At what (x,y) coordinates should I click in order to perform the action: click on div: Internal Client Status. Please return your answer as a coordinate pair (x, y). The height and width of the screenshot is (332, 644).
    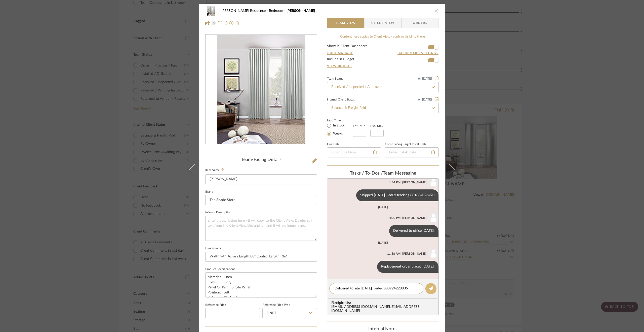
    Looking at the image, I should click on (341, 100).